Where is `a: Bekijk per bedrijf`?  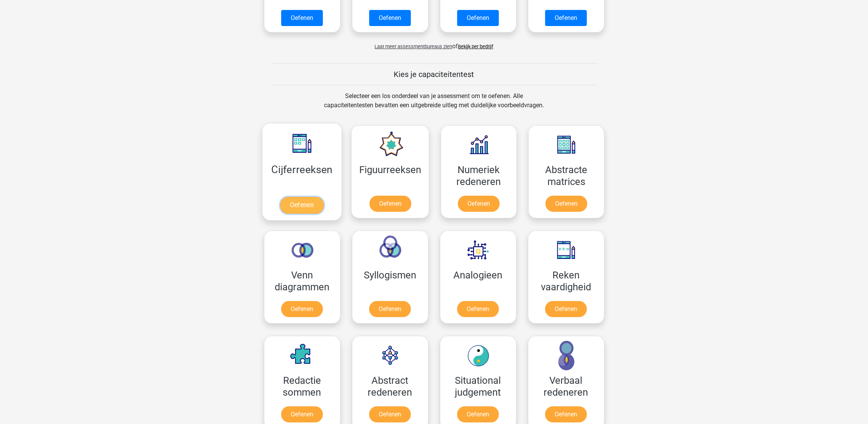 a: Bekijk per bedrijf is located at coordinates (476, 46).